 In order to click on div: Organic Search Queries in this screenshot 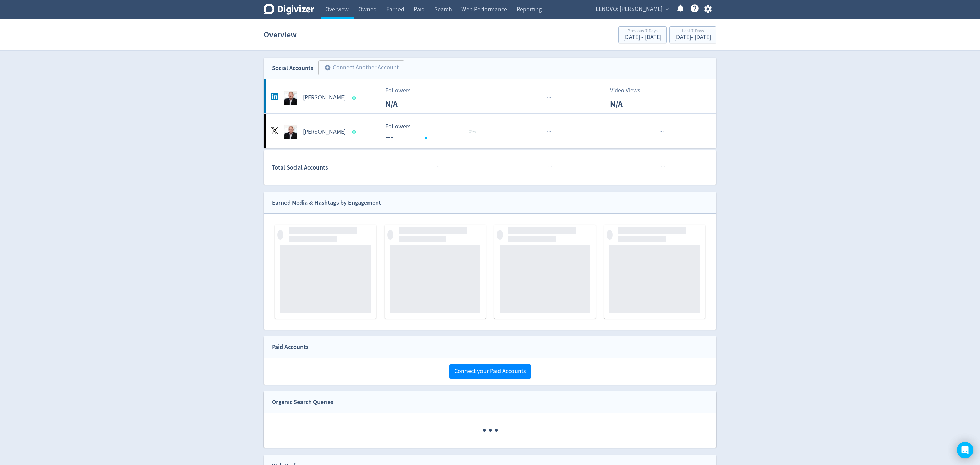, I will do `click(303, 402)`.